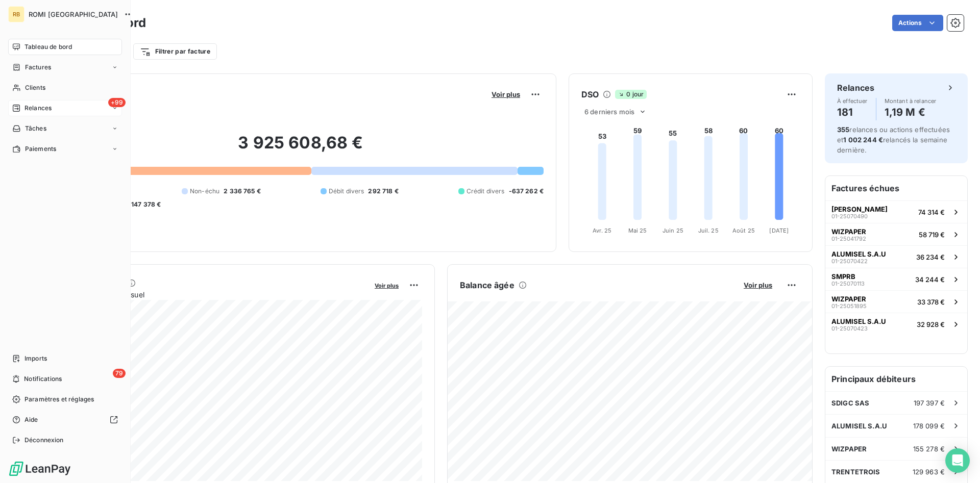  Describe the element at coordinates (848, 283) in the screenshot. I see `span: 01-25070113` at that location.